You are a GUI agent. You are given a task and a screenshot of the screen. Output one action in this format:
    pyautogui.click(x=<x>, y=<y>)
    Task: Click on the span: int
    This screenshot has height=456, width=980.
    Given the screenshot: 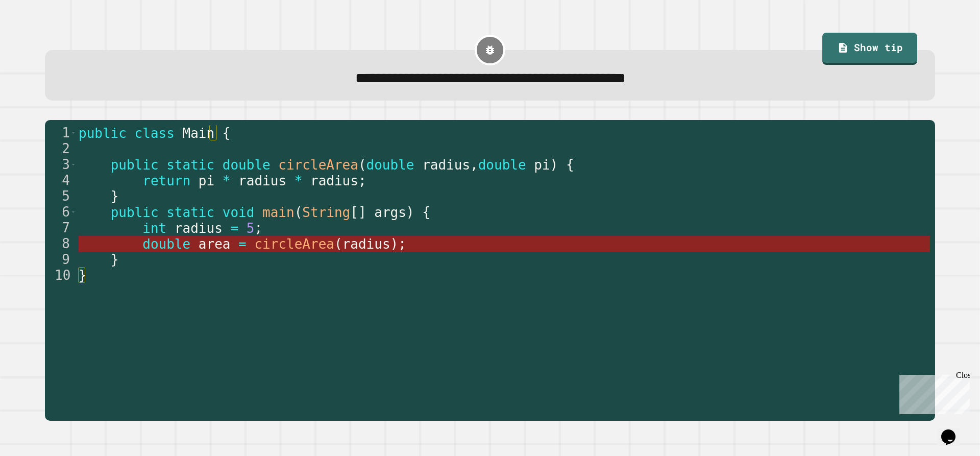 What is the action you would take?
    pyautogui.click(x=154, y=228)
    